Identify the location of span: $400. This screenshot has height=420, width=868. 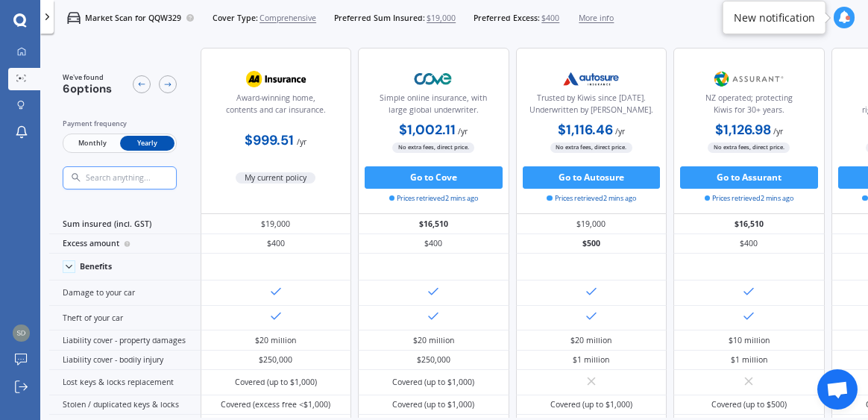
(550, 18).